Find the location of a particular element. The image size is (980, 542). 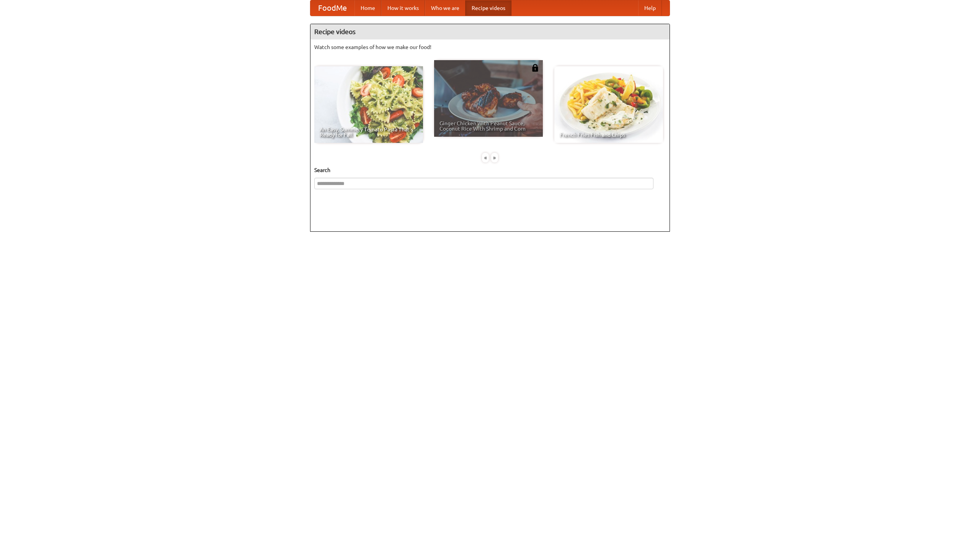

h5: Search is located at coordinates (490, 170).